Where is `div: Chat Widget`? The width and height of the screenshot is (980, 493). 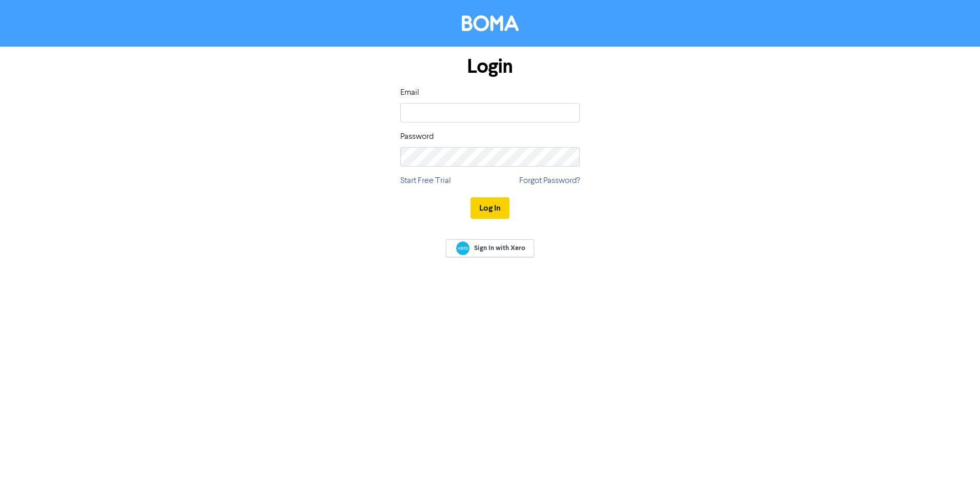
div: Chat Widget is located at coordinates (955, 469).